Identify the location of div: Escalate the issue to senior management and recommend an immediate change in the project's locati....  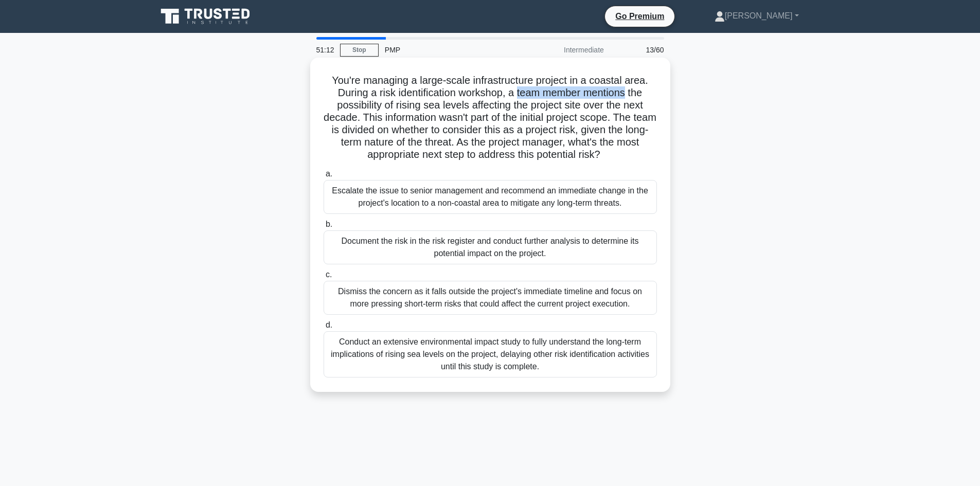
(490, 197).